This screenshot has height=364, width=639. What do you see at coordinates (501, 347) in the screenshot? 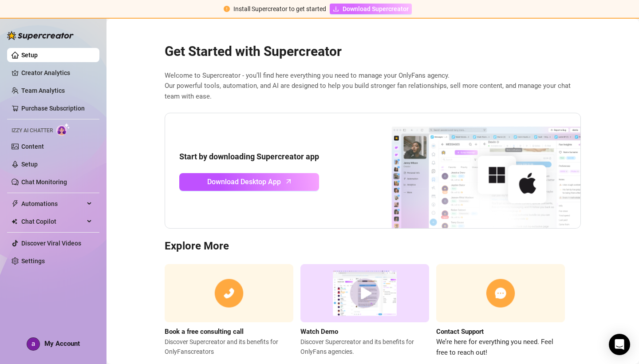
I see `span: We’re here for everything you need. Feel free to reach out!` at bounding box center [501, 347].